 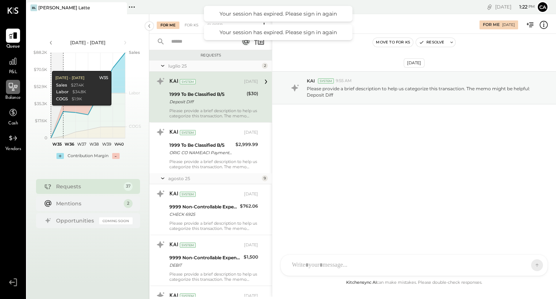 What do you see at coordinates (61, 85) in the screenshot?
I see `div: Sales` at bounding box center [61, 85].